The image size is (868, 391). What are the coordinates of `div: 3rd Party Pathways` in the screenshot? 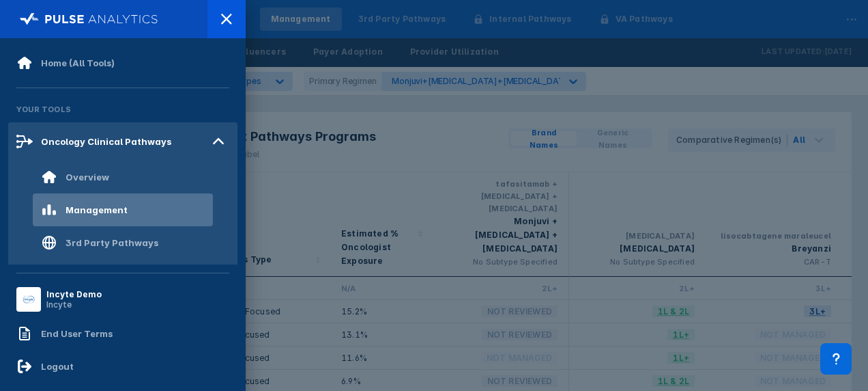 It's located at (112, 243).